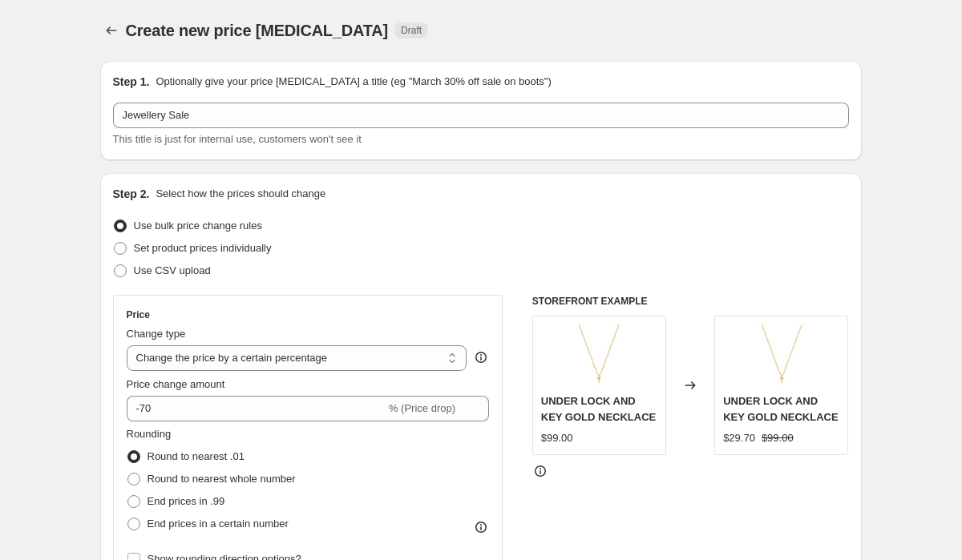  What do you see at coordinates (481, 357) in the screenshot?
I see `div: help` at bounding box center [481, 357].